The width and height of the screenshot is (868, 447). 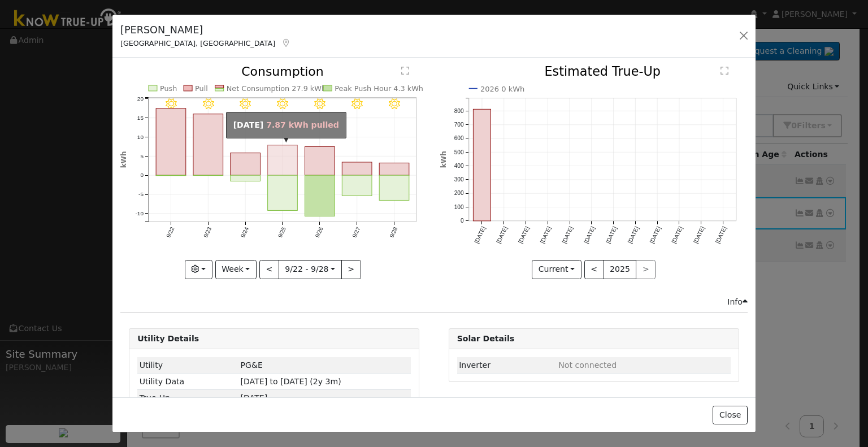 I want to click on button: Week, so click(x=236, y=269).